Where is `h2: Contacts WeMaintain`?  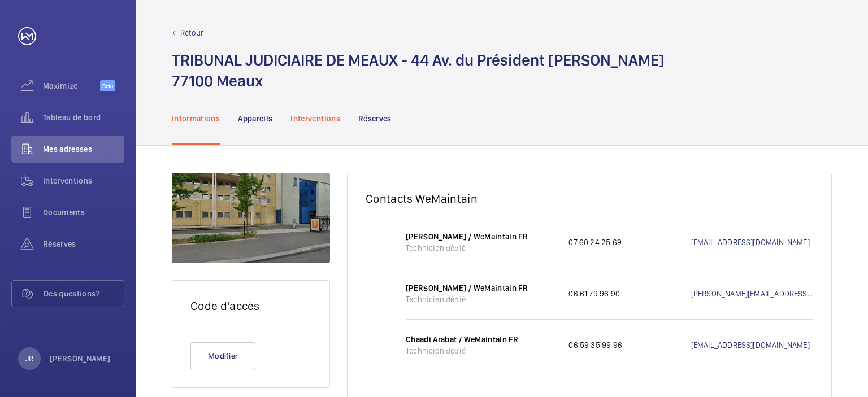 h2: Contacts WeMaintain is located at coordinates (589, 198).